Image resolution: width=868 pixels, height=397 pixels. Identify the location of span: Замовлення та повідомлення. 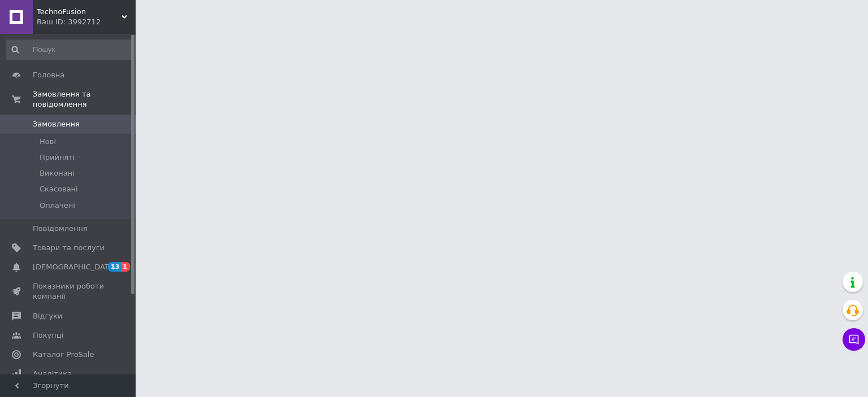
(84, 99).